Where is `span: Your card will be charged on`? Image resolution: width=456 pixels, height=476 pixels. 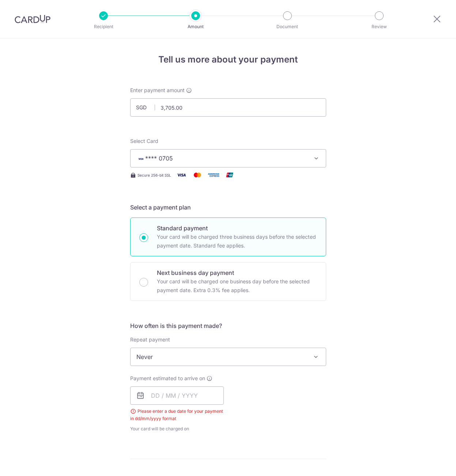
span: Your card will be charged on is located at coordinates (177, 429).